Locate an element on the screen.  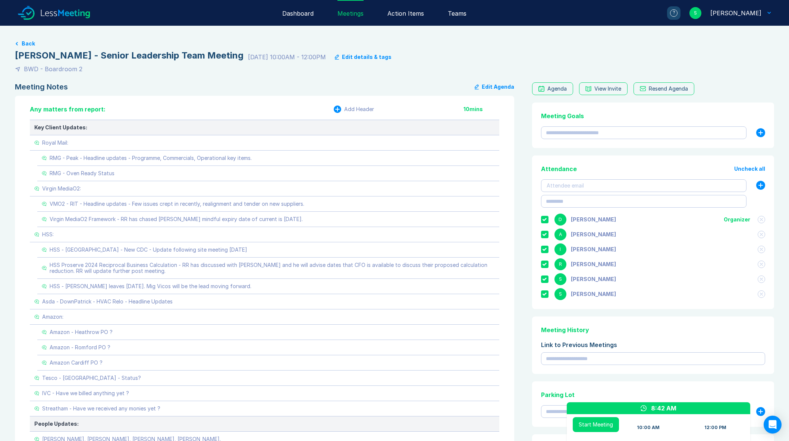
div: Streatham - Have we received any monies yet ? is located at coordinates (101, 408).